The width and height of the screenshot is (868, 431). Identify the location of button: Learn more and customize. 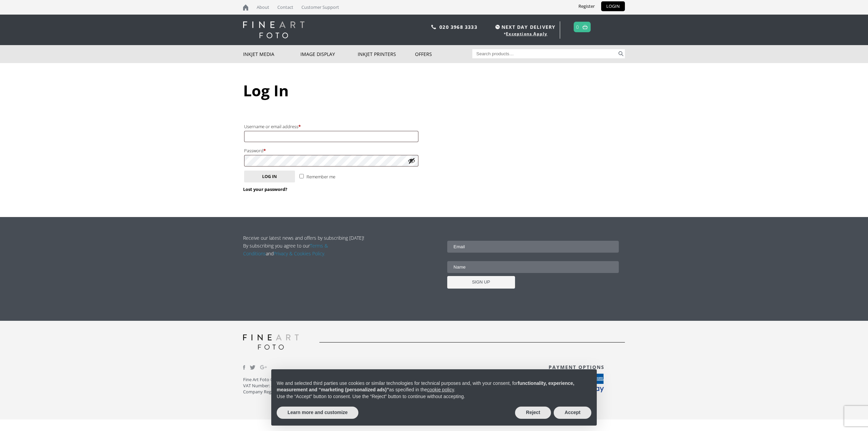
(317, 413).